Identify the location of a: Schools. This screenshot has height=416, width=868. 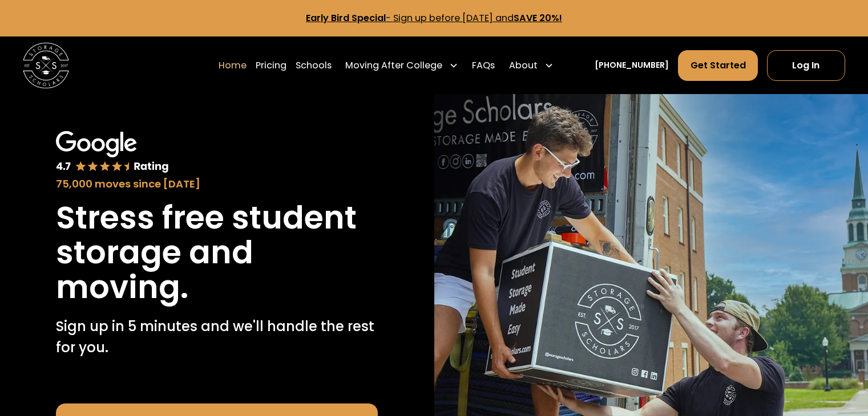
(313, 65).